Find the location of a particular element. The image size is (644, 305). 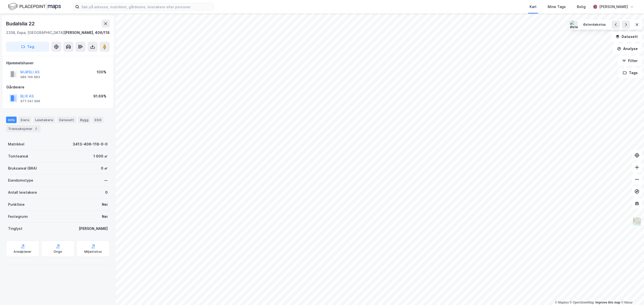

button: Analyse is located at coordinates (627, 49).